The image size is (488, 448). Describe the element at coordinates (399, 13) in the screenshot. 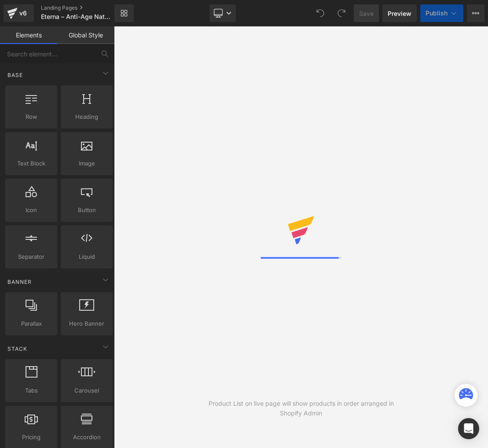

I see `span: Preview` at that location.